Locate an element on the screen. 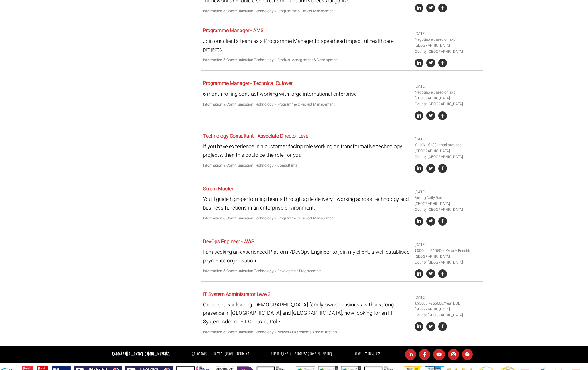  p: 6 month rolling contract working with large international enterprise is located at coordinates (306, 94).